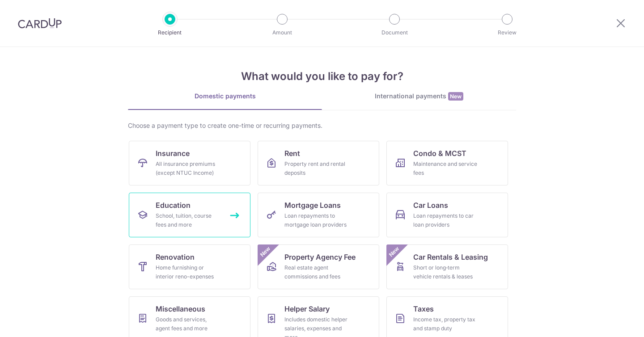  I want to click on div: Maintenance and service fees, so click(445, 168).